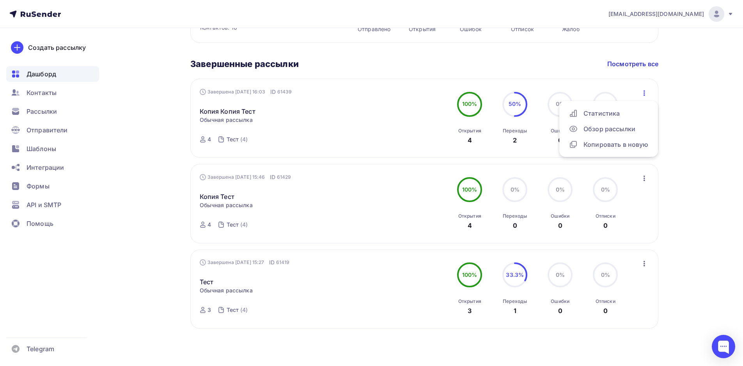 This screenshot has width=743, height=366. I want to click on div: Отписок, so click(528, 29).